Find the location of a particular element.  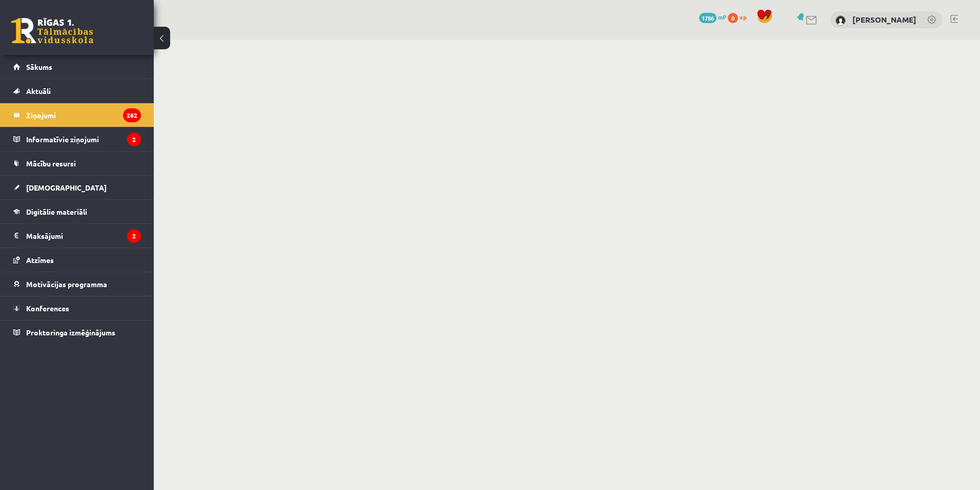

span: Aktuāli is located at coordinates (38, 91).